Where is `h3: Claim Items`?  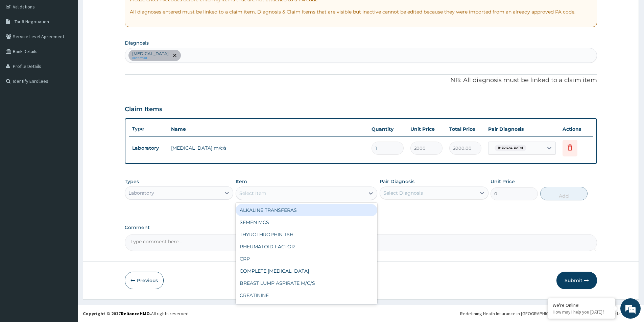 h3: Claim Items is located at coordinates (144, 109).